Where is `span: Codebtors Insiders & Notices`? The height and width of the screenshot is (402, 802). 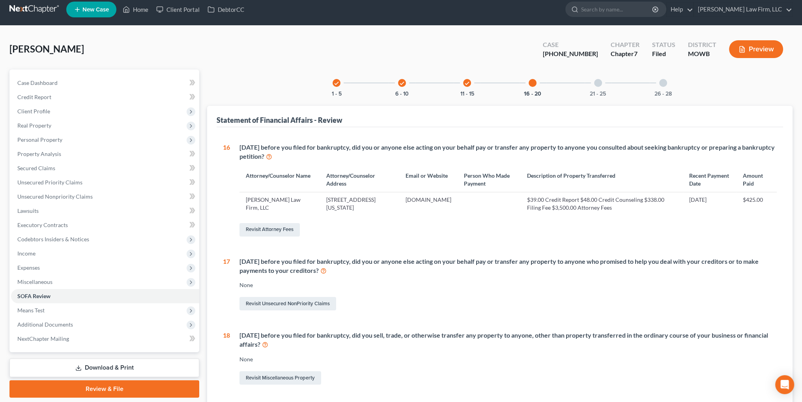 span: Codebtors Insiders & Notices is located at coordinates (53, 239).